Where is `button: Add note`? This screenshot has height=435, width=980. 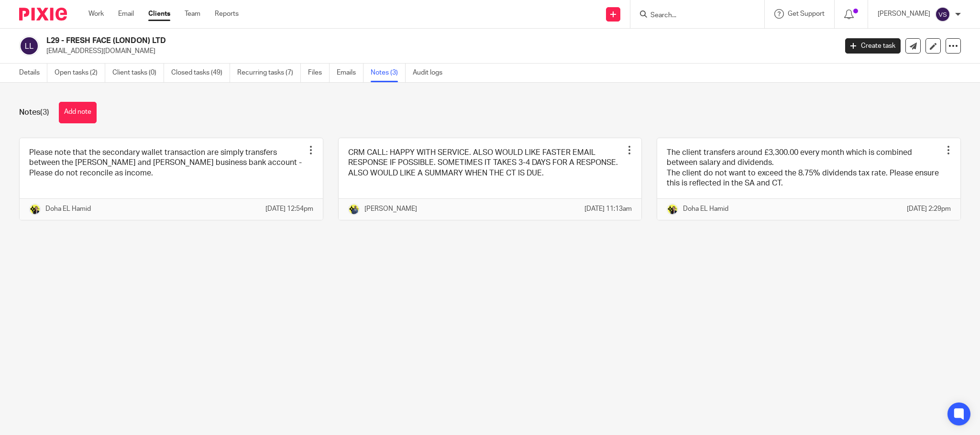
button: Add note is located at coordinates (77, 112).